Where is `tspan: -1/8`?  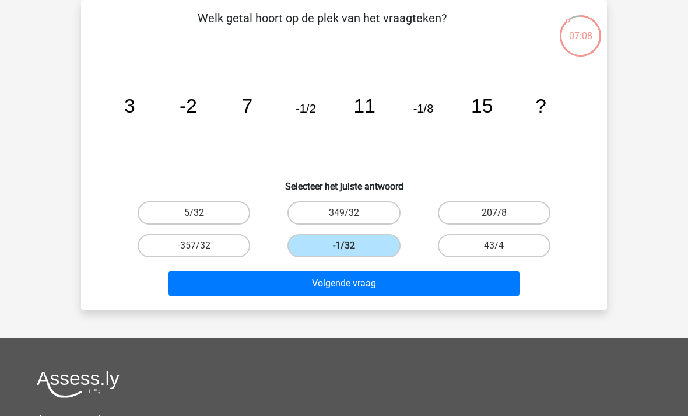 tspan: -1/8 is located at coordinates (423, 108).